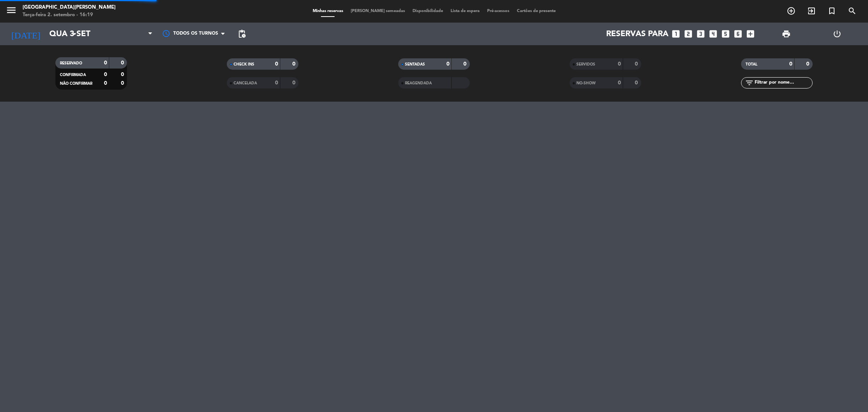 This screenshot has width=868, height=412. I want to click on span: SENTADAS, so click(415, 64).